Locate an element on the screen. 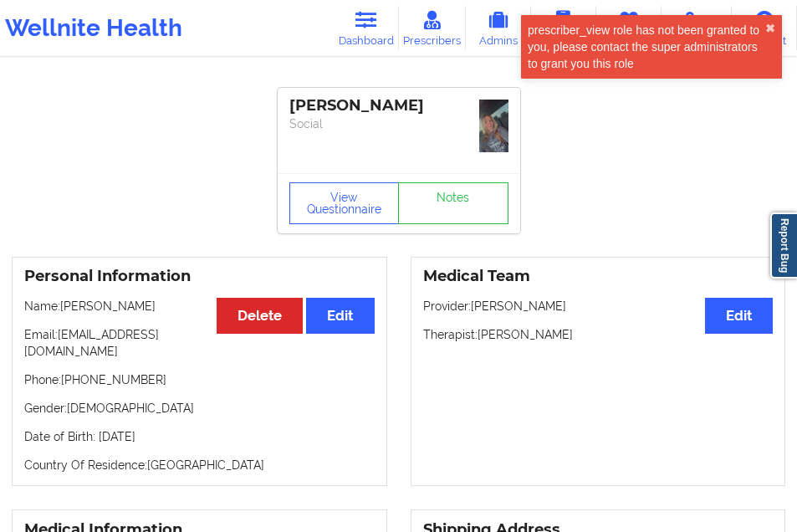  a: Report Bug is located at coordinates (784, 245).